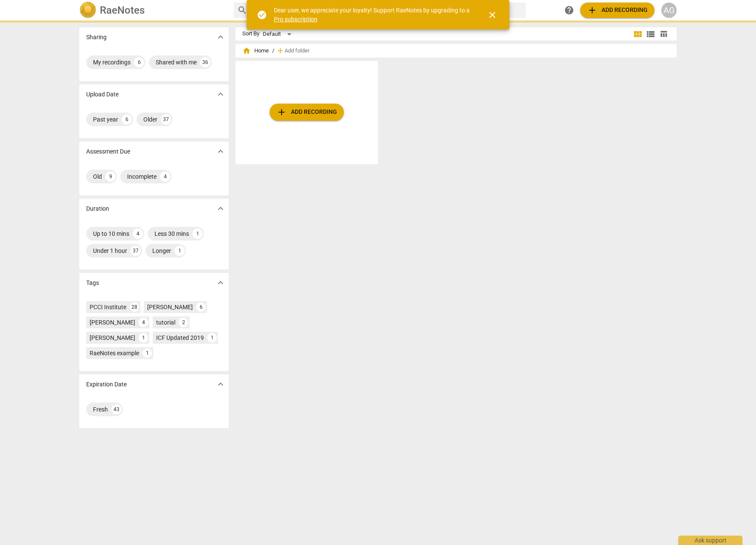 The height and width of the screenshot is (545, 756). What do you see at coordinates (112, 62) in the screenshot?
I see `div: My recordings` at bounding box center [112, 62].